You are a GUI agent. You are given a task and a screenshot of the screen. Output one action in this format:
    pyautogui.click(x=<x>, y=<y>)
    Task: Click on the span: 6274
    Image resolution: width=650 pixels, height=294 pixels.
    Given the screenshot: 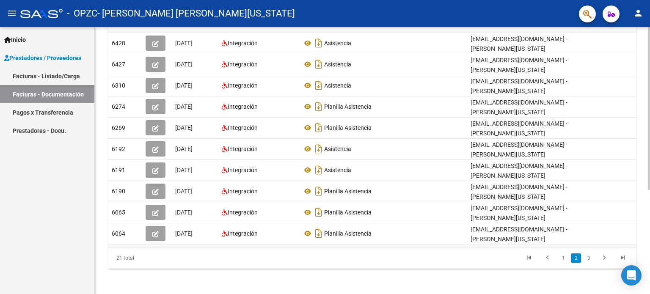 What is the action you would take?
    pyautogui.click(x=118, y=107)
    